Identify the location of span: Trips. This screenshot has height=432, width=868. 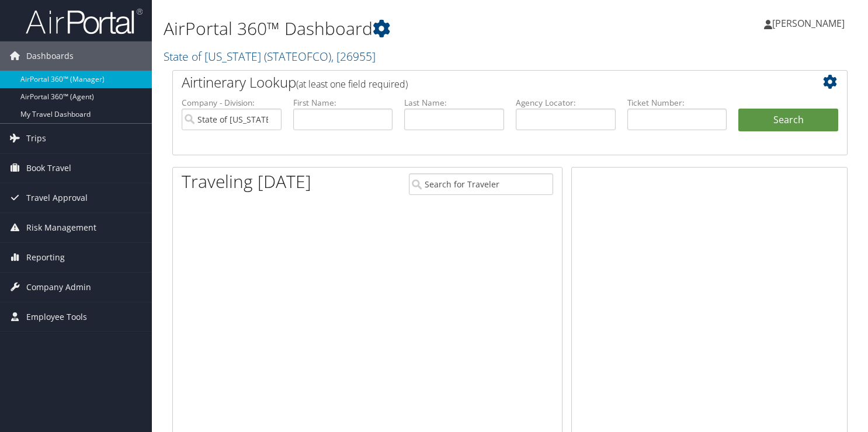
(36, 138).